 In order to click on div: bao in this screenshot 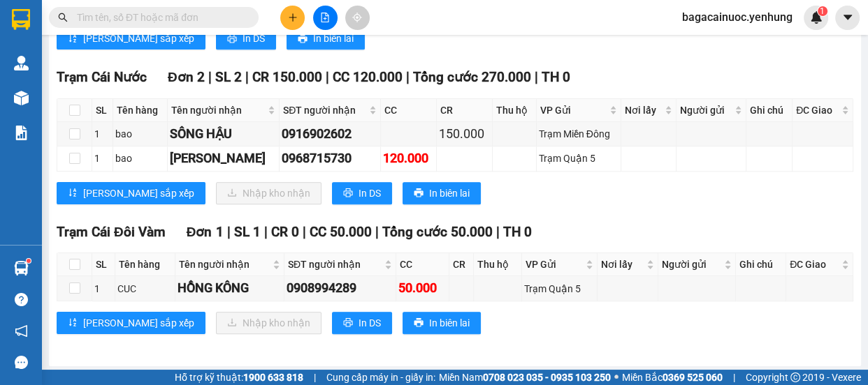, I will do `click(140, 159)`.